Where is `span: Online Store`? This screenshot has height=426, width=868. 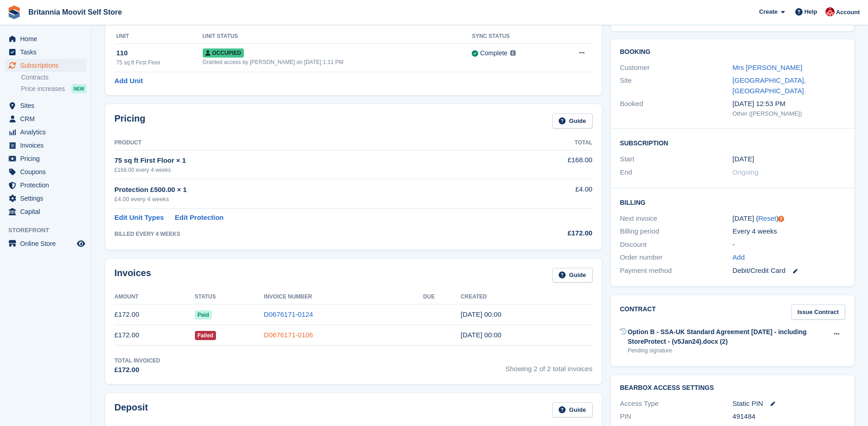
span: Online Store is located at coordinates (48, 244).